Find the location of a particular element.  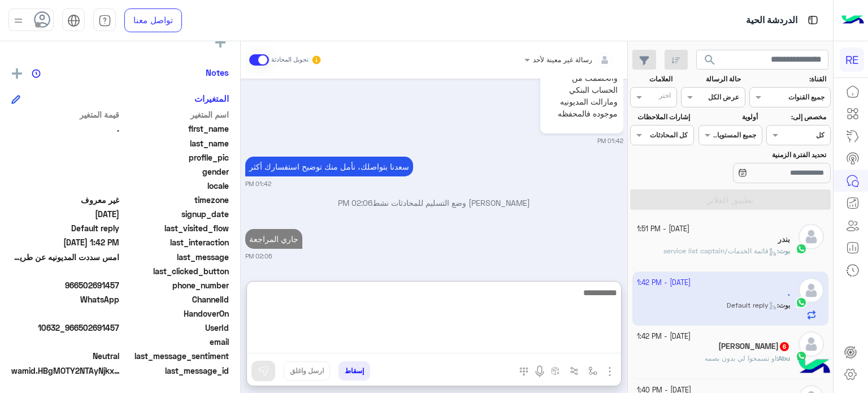

label: إشارات الملاحظات is located at coordinates (660, 117).